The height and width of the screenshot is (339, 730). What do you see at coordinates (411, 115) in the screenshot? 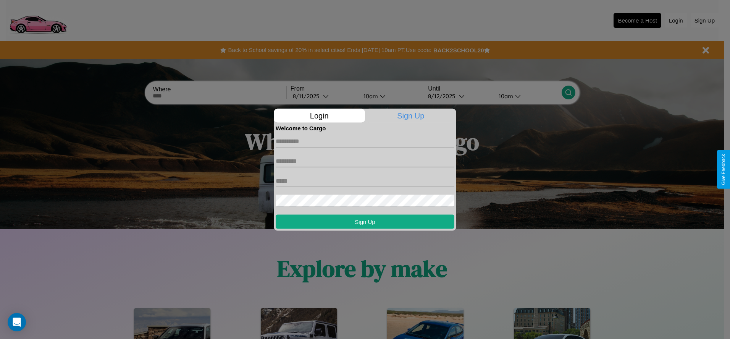
I see `p: Sign Up` at bounding box center [411, 115].